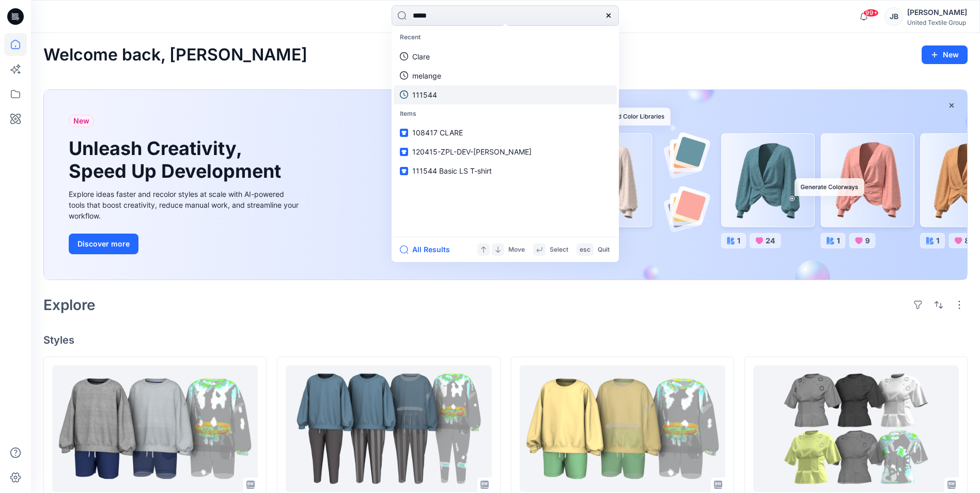 This screenshot has width=980, height=493. I want to click on span: New, so click(81, 121).